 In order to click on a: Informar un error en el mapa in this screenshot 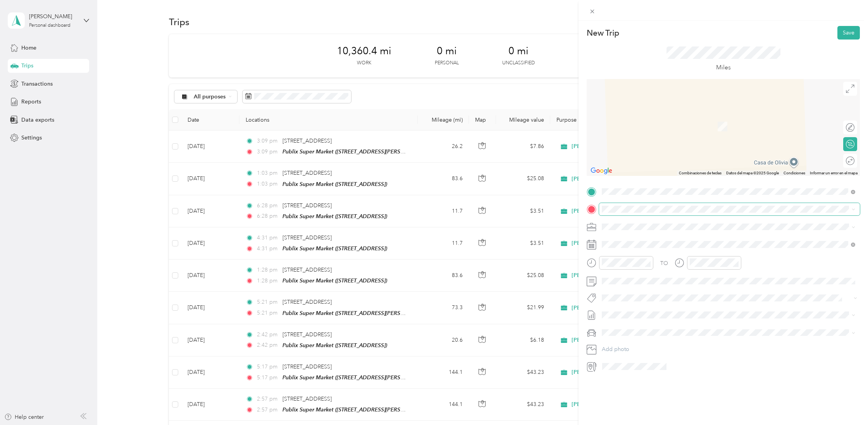, I will do `click(834, 173)`.